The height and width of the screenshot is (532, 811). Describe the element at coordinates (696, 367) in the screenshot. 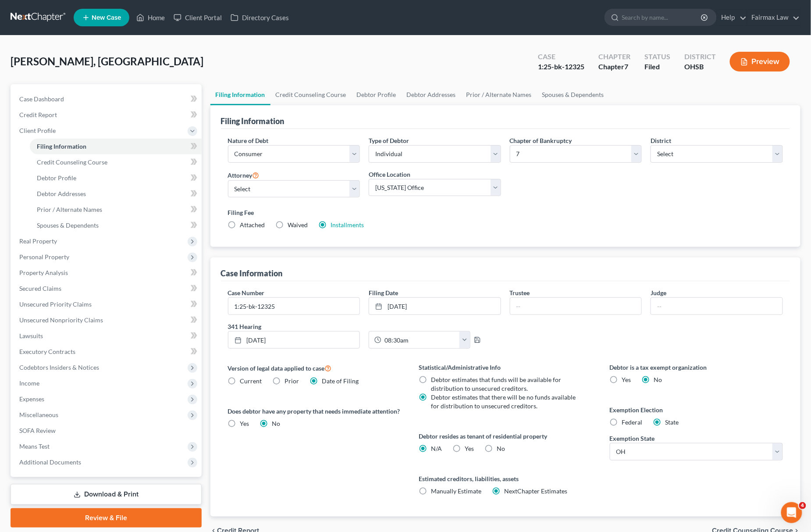

I see `label: Debtor is a tax exempt organization` at that location.